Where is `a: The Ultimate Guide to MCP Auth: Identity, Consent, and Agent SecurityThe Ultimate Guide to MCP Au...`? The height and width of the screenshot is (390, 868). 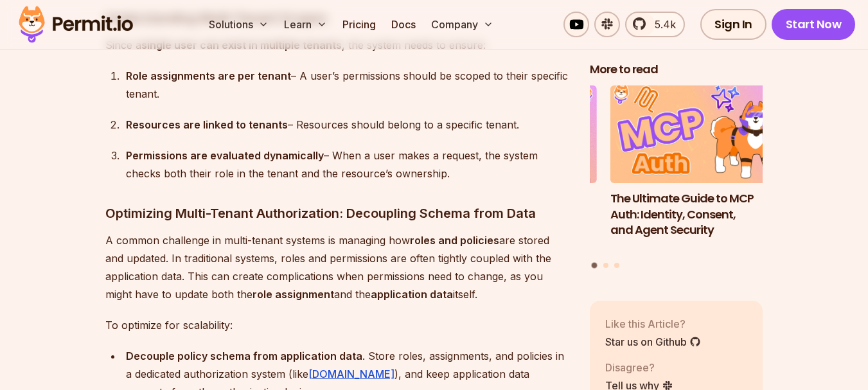
a: The Ultimate Guide to MCP Auth: Identity, Consent, and Agent SecurityThe Ultimate Guide to MCP Au... is located at coordinates (697, 170).